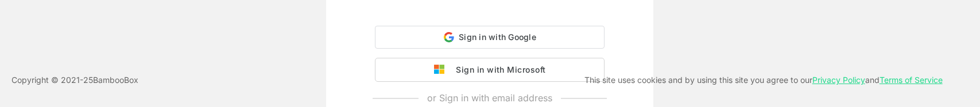 This screenshot has height=107, width=980. Describe the element at coordinates (490, 70) in the screenshot. I see `button: Sign in with Microsoft` at that location.